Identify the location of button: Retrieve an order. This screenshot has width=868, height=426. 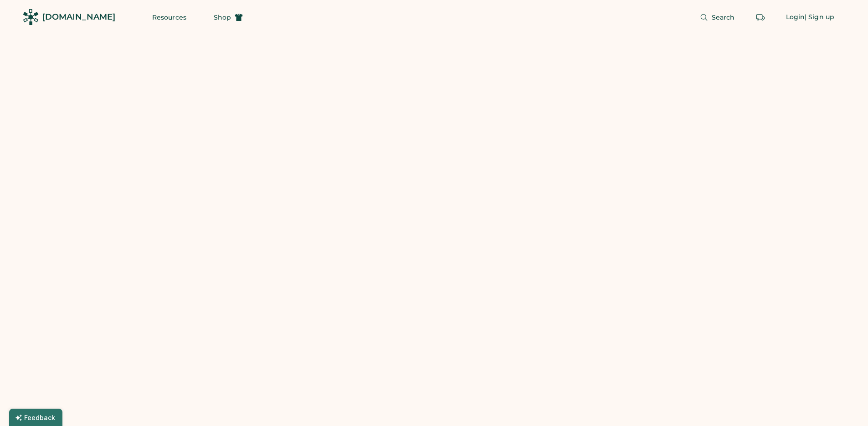
(761, 17).